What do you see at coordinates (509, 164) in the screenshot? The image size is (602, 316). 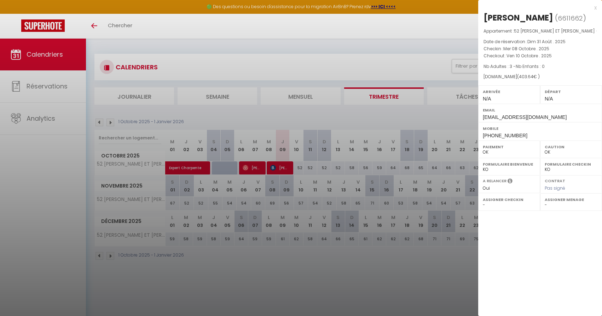 I see `label: Formulaire Bienvenue` at bounding box center [509, 164].